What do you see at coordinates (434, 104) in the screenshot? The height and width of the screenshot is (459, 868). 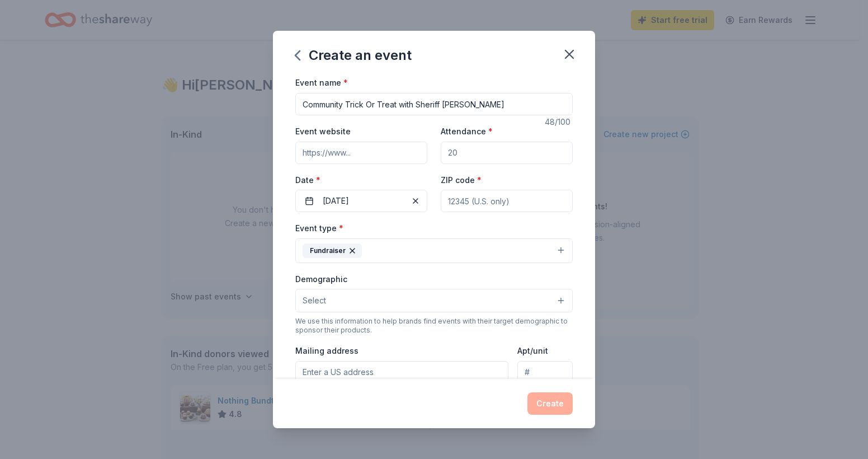 I see `input: Spring Fundraiser` at bounding box center [434, 104].